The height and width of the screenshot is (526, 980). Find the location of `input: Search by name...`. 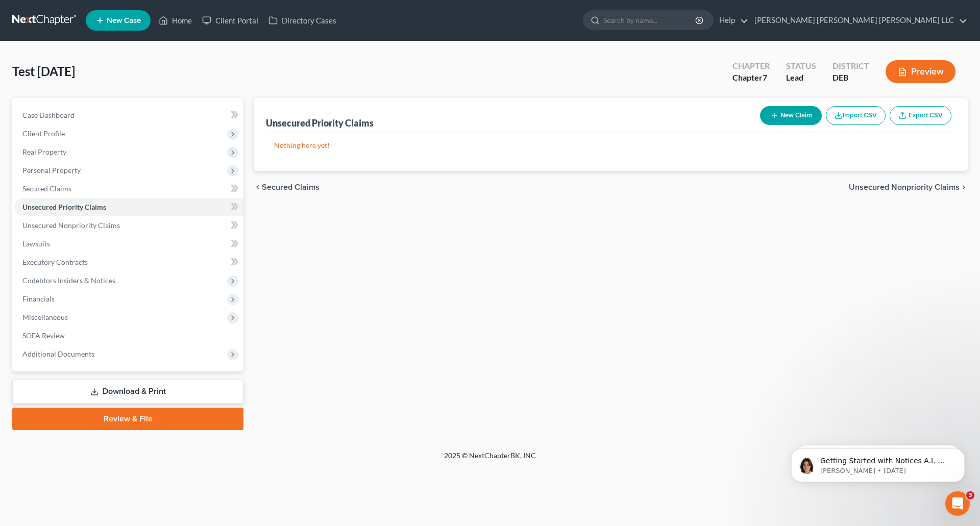

input: Search by name... is located at coordinates (649, 20).